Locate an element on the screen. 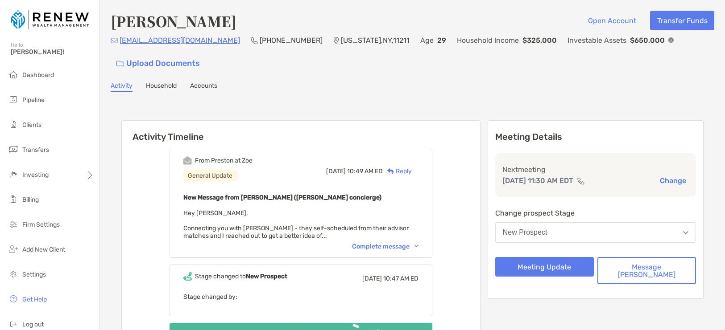 The image size is (725, 330). img: dashboard icon is located at coordinates (13, 74).